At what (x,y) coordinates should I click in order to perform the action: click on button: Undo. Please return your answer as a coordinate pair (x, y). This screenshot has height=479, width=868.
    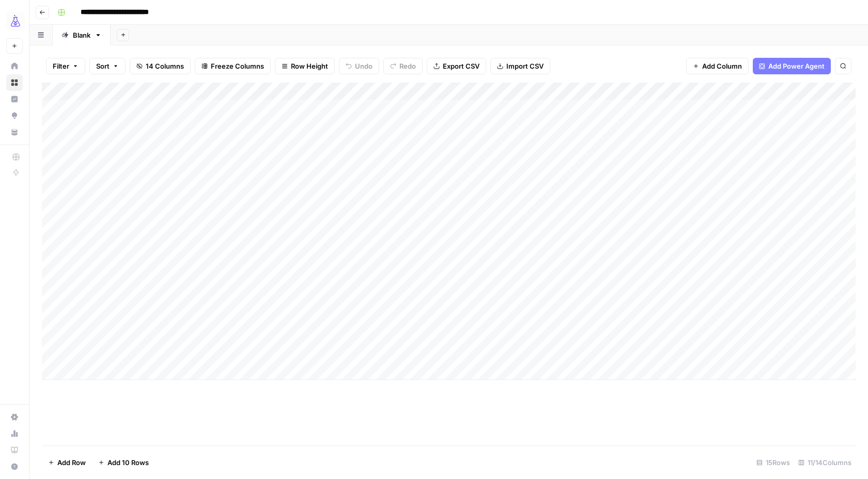
    Looking at the image, I should click on (359, 66).